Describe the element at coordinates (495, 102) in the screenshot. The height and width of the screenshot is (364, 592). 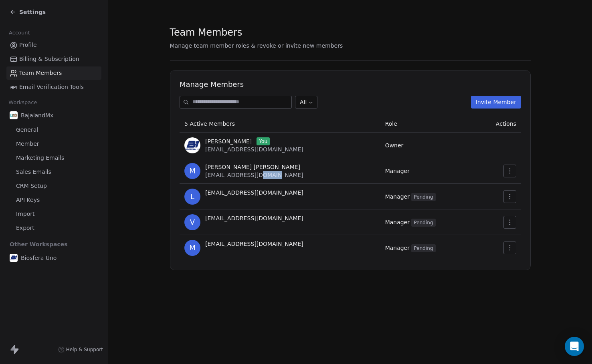
I see `button: Invite Member` at that location.